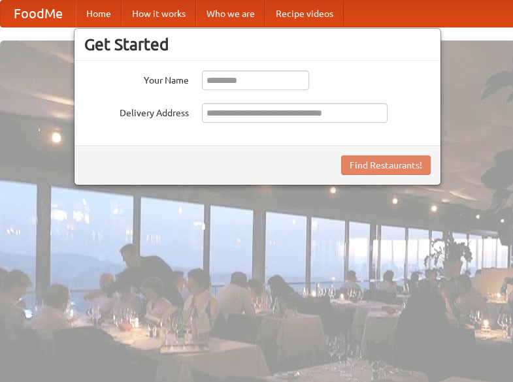  Describe the element at coordinates (38, 14) in the screenshot. I see `a: FoodMe` at that location.